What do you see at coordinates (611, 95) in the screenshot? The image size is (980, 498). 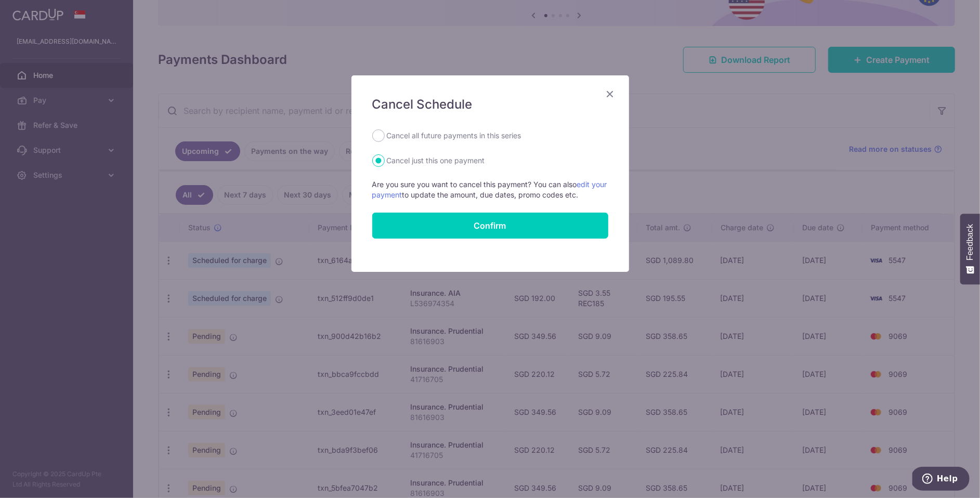 I see `button: Close` at bounding box center [611, 95].